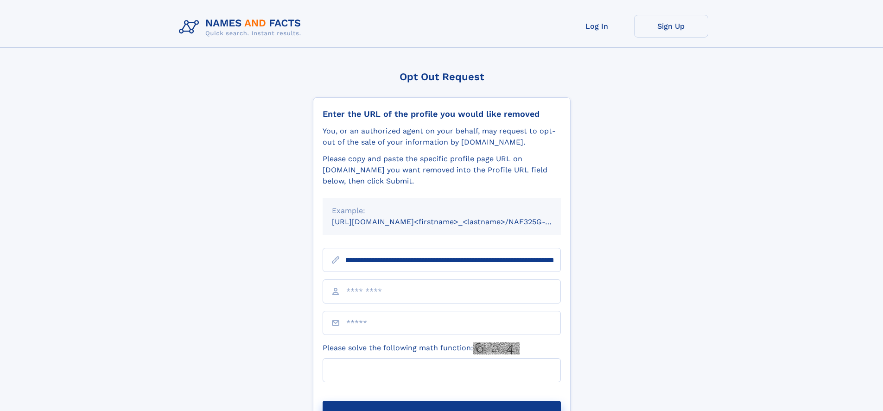 The height and width of the screenshot is (411, 883). I want to click on img: Logo Names and Facts, so click(242, 27).